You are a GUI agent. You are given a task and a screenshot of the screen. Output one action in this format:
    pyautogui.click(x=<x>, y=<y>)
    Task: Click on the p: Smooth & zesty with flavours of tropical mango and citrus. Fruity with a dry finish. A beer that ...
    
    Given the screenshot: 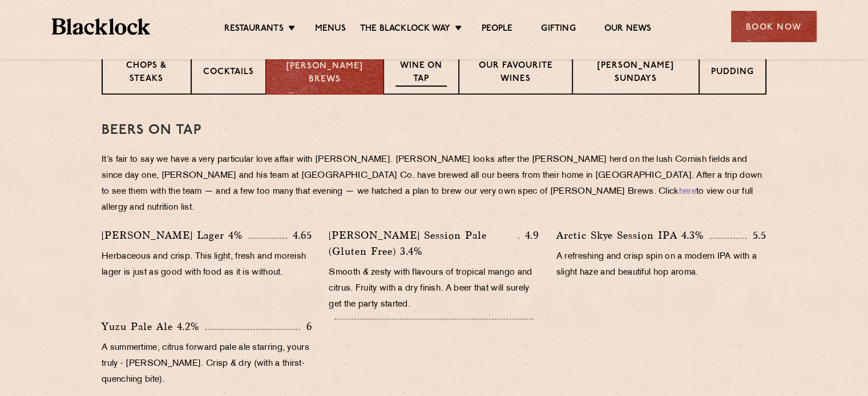 What is the action you would take?
    pyautogui.click(x=434, y=289)
    